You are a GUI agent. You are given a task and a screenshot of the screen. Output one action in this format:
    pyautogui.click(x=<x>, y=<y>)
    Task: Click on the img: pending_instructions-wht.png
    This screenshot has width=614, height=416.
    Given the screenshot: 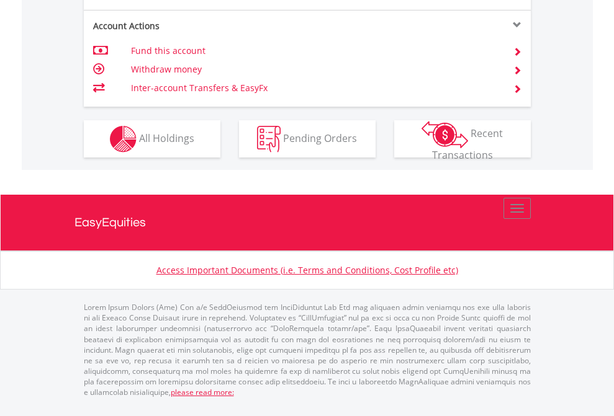 What is the action you would take?
    pyautogui.click(x=269, y=139)
    